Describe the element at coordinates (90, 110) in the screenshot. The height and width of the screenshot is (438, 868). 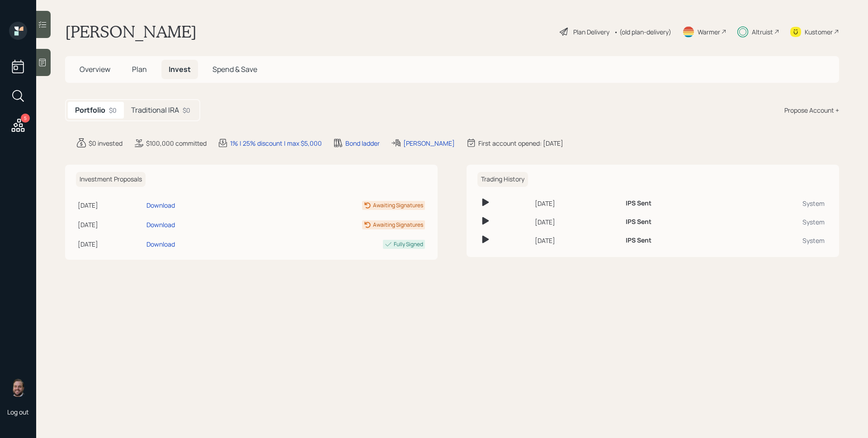
I see `h5: Portfolio` at that location.